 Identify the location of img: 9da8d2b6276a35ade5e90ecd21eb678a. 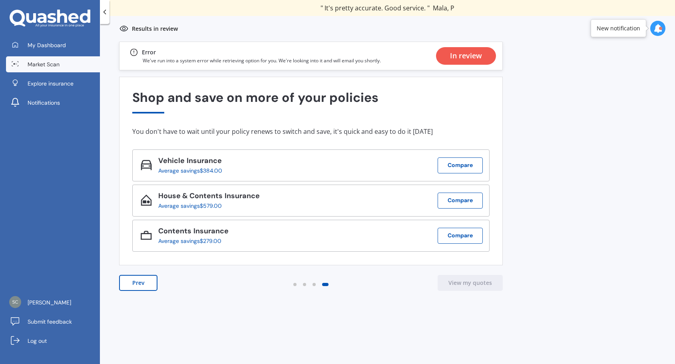
(15, 302).